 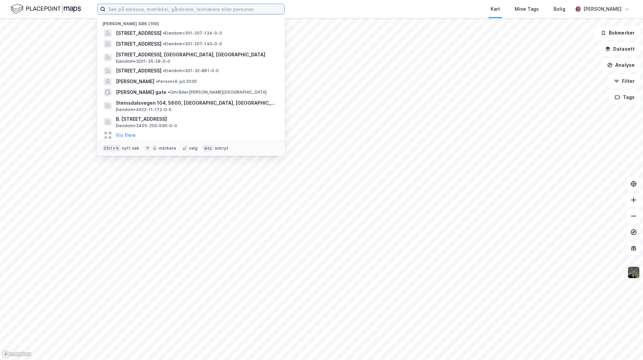 I want to click on button: Vis flere, so click(x=126, y=135).